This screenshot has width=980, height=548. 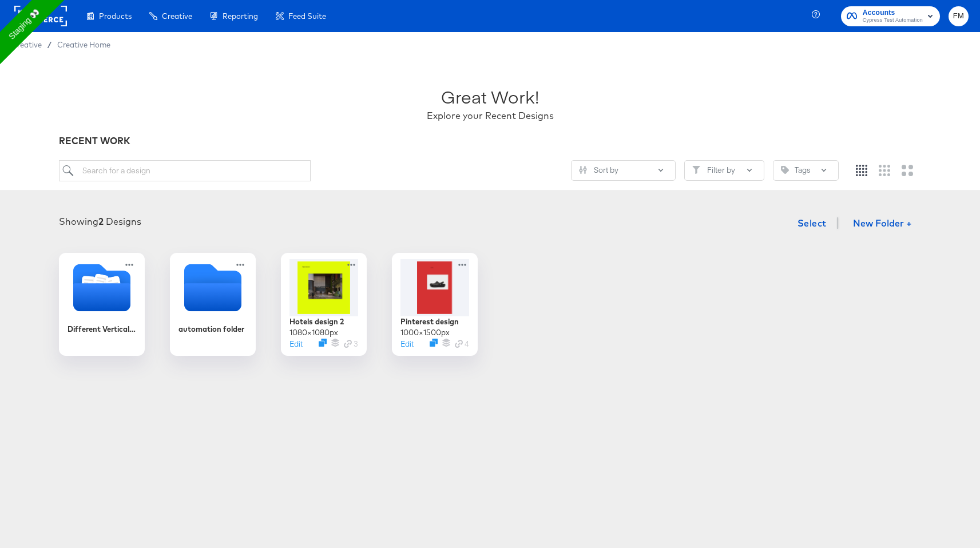 I want to click on strong: 2, so click(x=101, y=222).